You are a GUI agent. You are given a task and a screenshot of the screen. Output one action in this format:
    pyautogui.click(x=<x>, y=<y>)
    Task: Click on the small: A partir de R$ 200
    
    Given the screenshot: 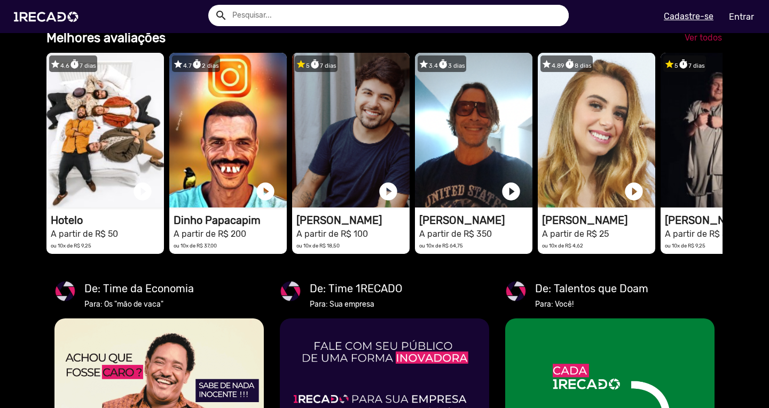 What is the action you would take?
    pyautogui.click(x=210, y=234)
    